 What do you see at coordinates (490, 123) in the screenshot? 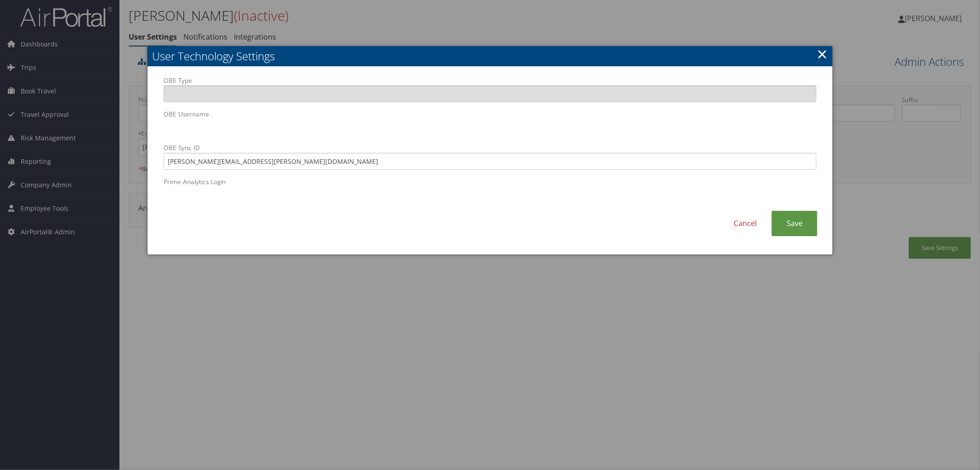
I see `label: OBE Username` at bounding box center [490, 123].